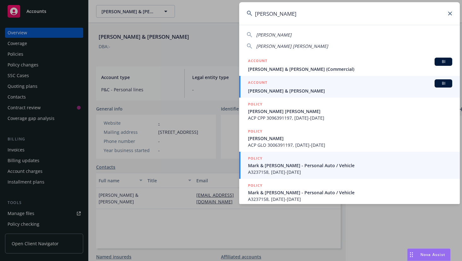 The image size is (462, 261). Describe the element at coordinates (411, 255) in the screenshot. I see `div: Drag to move` at that location.